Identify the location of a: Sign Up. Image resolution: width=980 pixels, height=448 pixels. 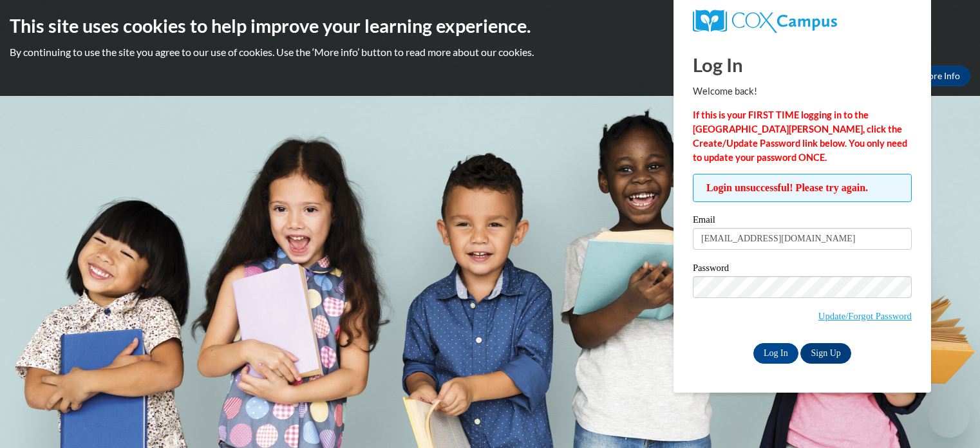
(825, 353).